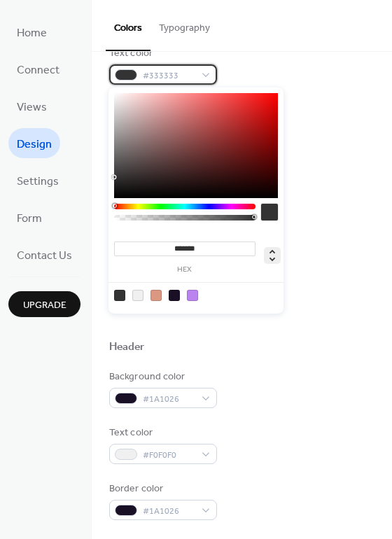 The height and width of the screenshot is (539, 392). Describe the element at coordinates (174, 295) in the screenshot. I see `div: rgb(26, 16, 38)` at that location.